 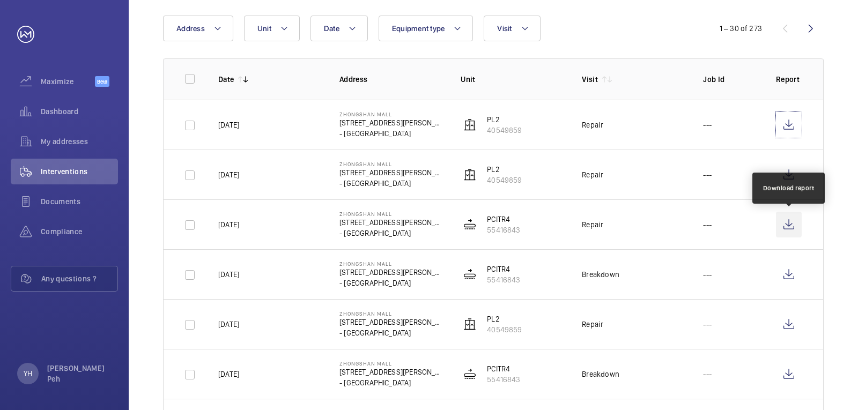 What do you see at coordinates (426, 28) in the screenshot?
I see `button: Equipment type` at bounding box center [426, 28].